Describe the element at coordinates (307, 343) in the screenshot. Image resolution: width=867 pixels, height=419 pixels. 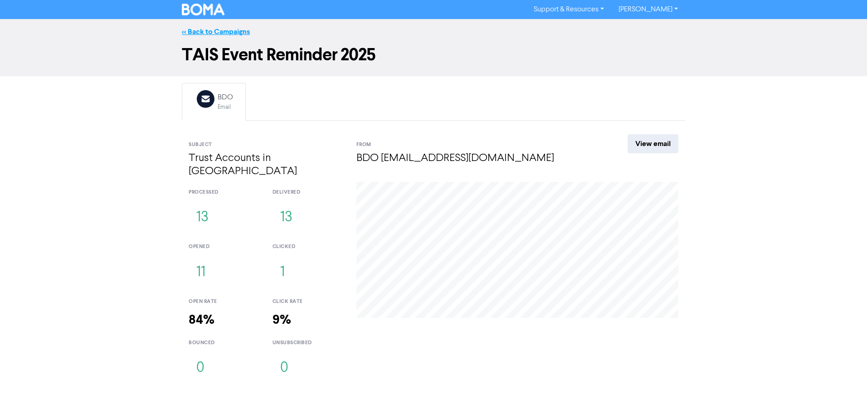
I see `div: unsubscribed` at that location.